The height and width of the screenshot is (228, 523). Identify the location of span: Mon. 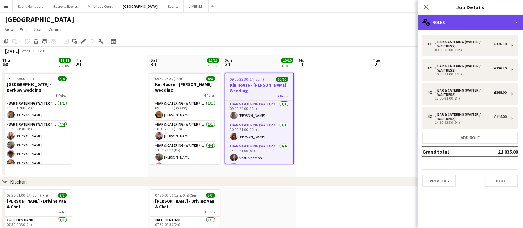
(303, 60).